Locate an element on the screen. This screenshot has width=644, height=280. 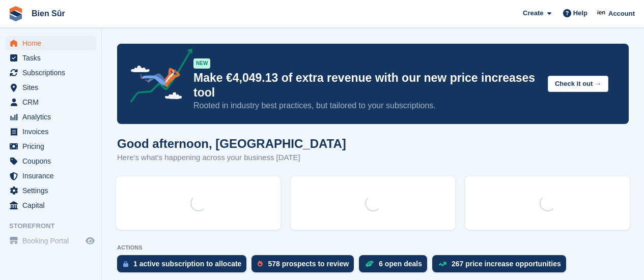
span: Pricing is located at coordinates (53, 147).